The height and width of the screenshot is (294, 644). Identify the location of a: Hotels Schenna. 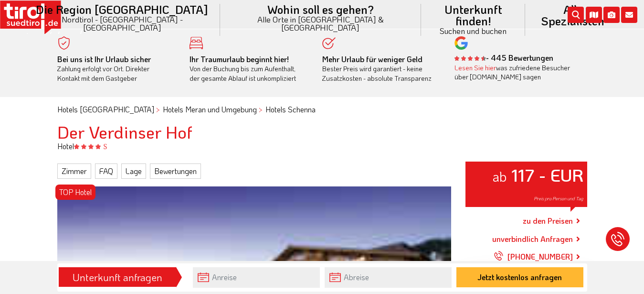
(290, 109).